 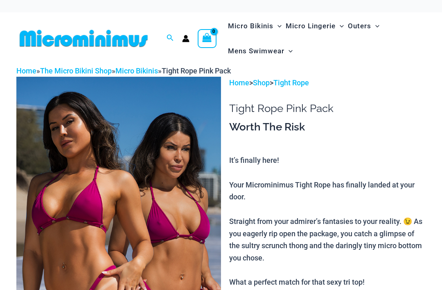 What do you see at coordinates (328, 127) in the screenshot?
I see `h3: Worth The Risk` at bounding box center [328, 127].